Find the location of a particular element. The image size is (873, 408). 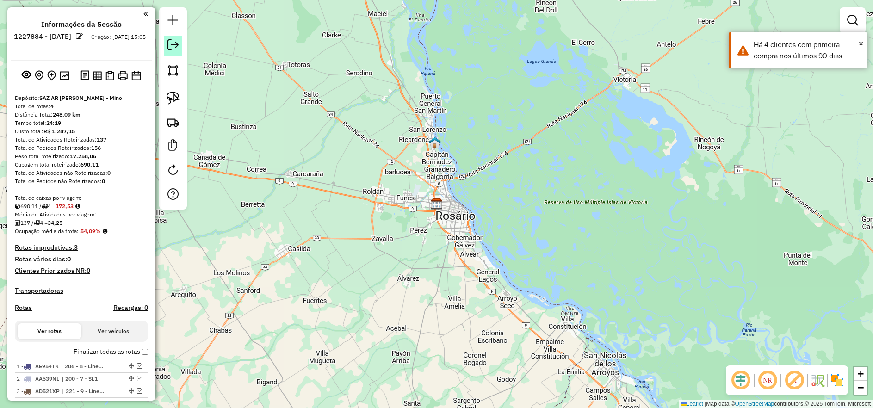

span: 200 - 7 - SL1 is located at coordinates (83, 379).